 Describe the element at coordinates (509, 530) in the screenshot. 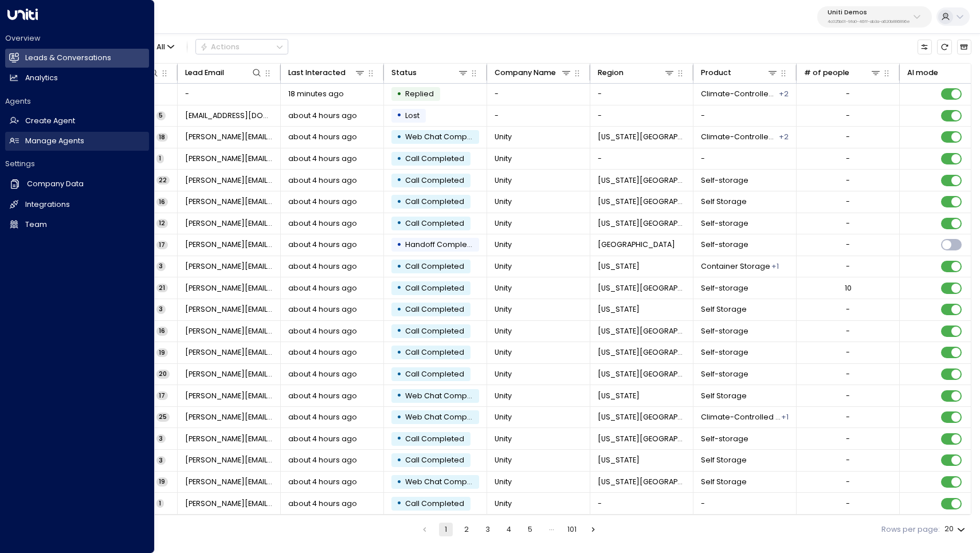

I see `button: Go to page 4` at that location.